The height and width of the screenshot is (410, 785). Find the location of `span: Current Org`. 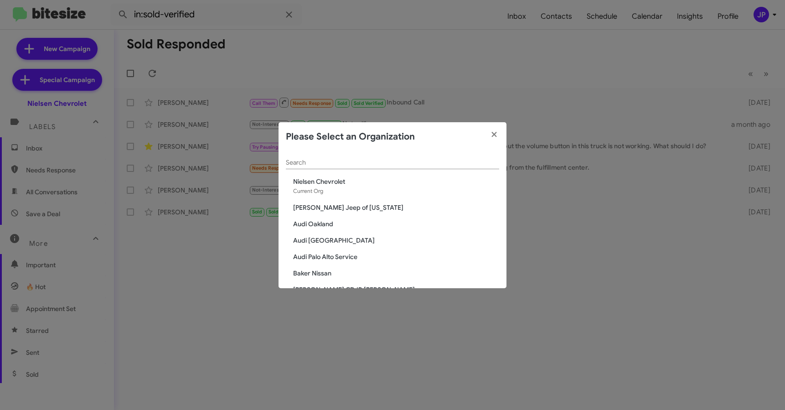

span: Current Org is located at coordinates (308, 191).